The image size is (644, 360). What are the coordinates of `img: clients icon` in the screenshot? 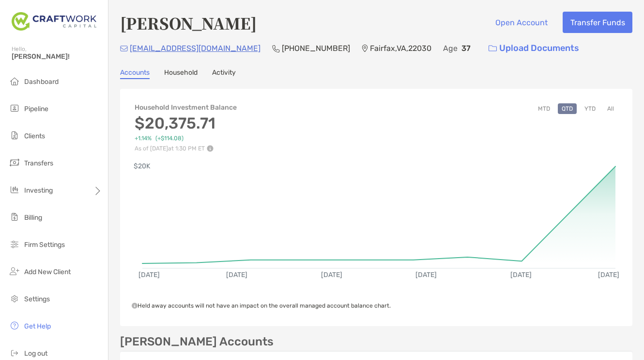 It's located at (14, 136).